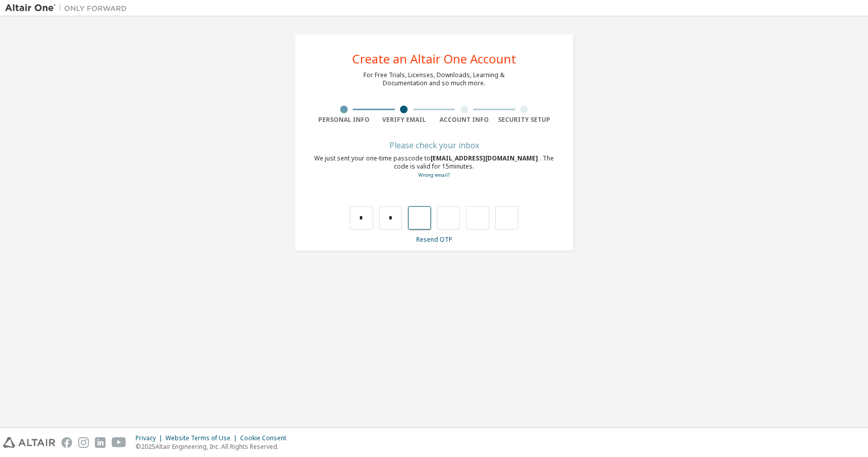 The width and height of the screenshot is (868, 457). Describe the element at coordinates (434, 59) in the screenshot. I see `div: Create an Altair One Account` at that location.